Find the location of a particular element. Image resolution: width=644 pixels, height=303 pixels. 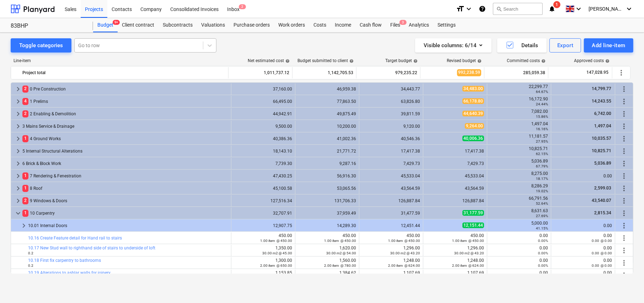

div: 285,059.38 is located at coordinates (516, 73).